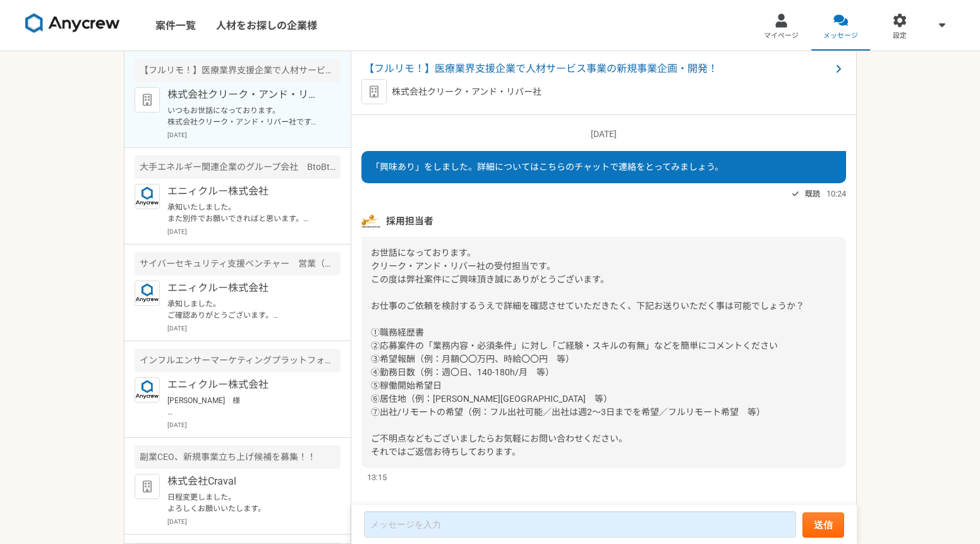 The height and width of the screenshot is (544, 980). Describe the element at coordinates (836, 193) in the screenshot. I see `span: 10:24` at that location.